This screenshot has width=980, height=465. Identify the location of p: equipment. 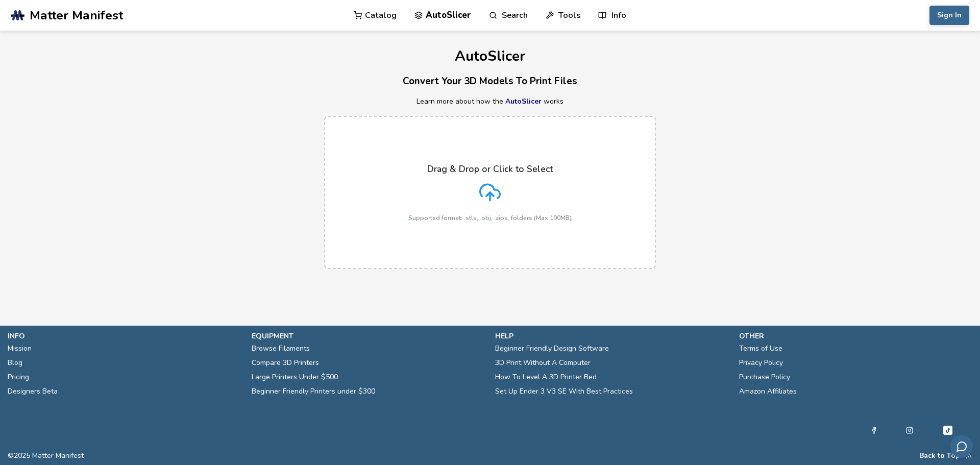
(368, 336).